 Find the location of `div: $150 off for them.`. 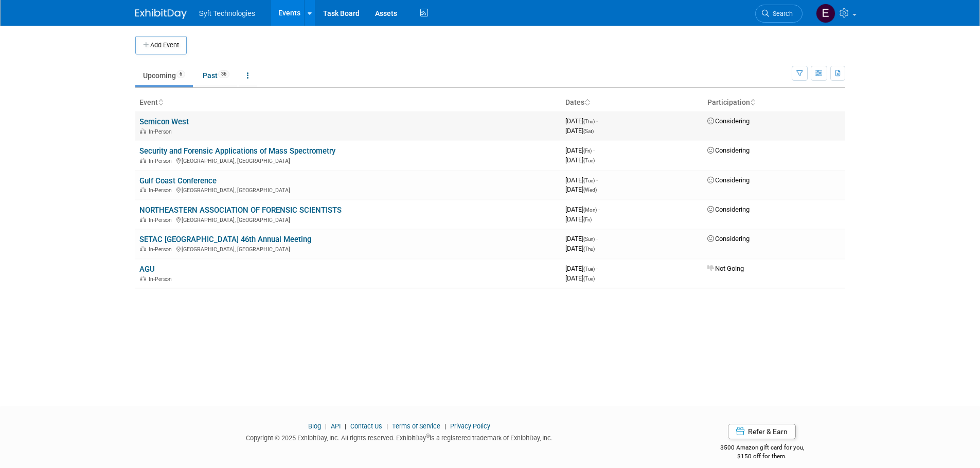

div: $150 off for them. is located at coordinates (762, 457).